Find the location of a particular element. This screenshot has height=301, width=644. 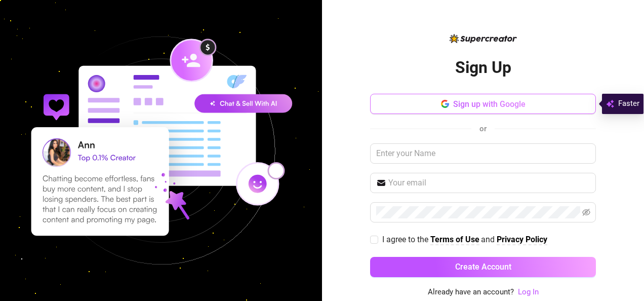

img: svg%3e is located at coordinates (610, 104).